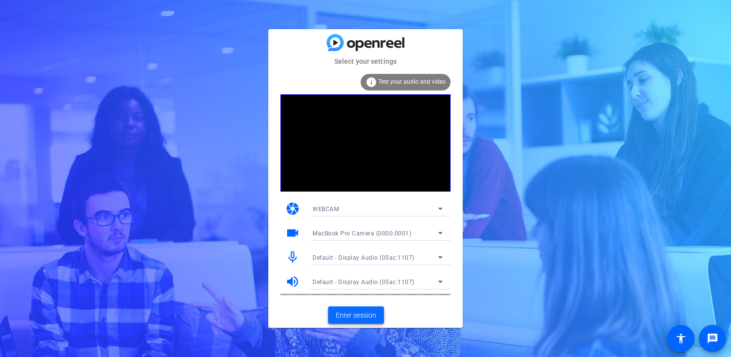  What do you see at coordinates (293, 233) in the screenshot?
I see `mat-icon: videocam` at bounding box center [293, 233].